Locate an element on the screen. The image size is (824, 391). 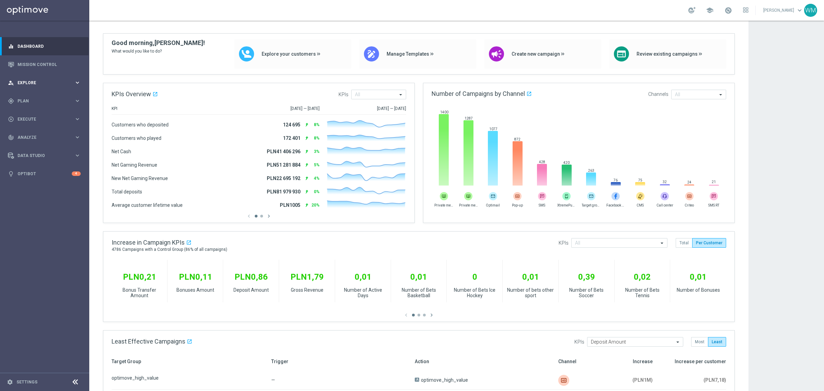
span: Analyze is located at coordinates (46, 137).